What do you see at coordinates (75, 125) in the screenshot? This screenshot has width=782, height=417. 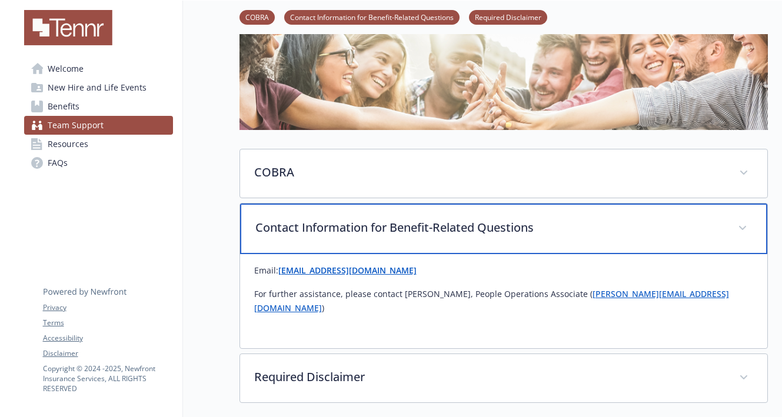 I see `span: Team Support` at bounding box center [75, 125].